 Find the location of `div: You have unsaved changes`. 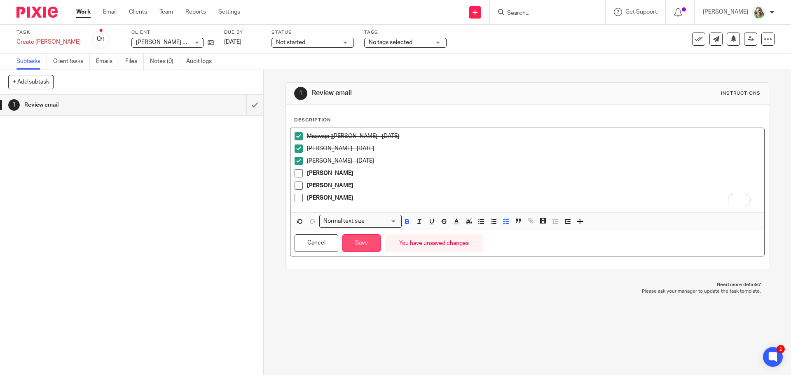

div: You have unsaved changes is located at coordinates (434, 243).